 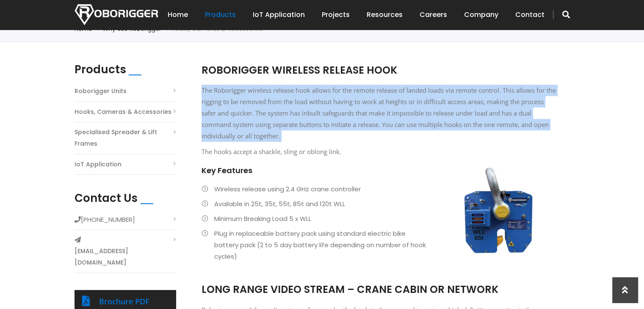 What do you see at coordinates (124, 302) in the screenshot?
I see `a: Brochure PDF` at bounding box center [124, 302].